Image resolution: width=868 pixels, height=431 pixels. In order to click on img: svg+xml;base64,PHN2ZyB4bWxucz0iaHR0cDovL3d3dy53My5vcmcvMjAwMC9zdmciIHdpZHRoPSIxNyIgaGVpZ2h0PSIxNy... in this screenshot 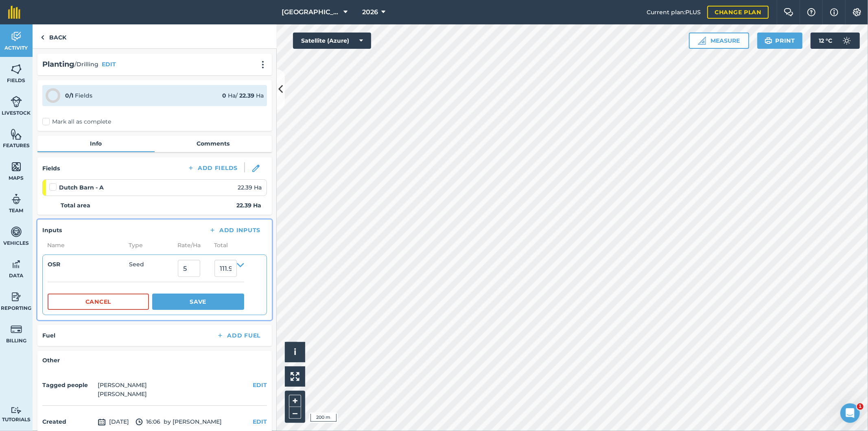, I will do `click(834, 13)`.